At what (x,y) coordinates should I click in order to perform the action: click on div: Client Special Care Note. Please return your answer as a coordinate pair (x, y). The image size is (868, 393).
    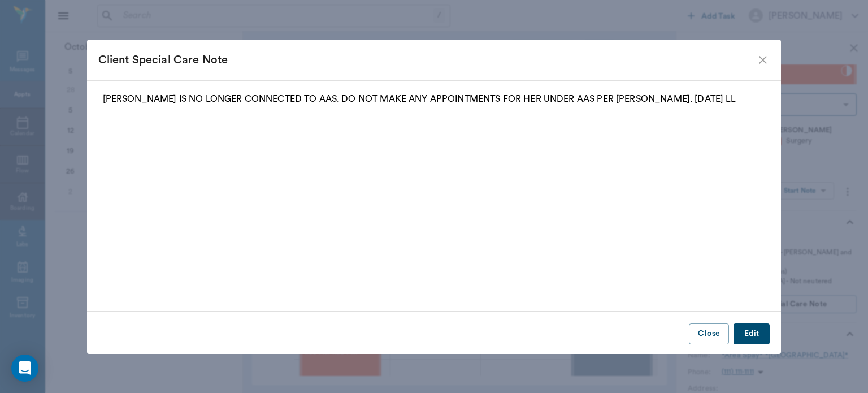
    Looking at the image, I should click on (427, 60).